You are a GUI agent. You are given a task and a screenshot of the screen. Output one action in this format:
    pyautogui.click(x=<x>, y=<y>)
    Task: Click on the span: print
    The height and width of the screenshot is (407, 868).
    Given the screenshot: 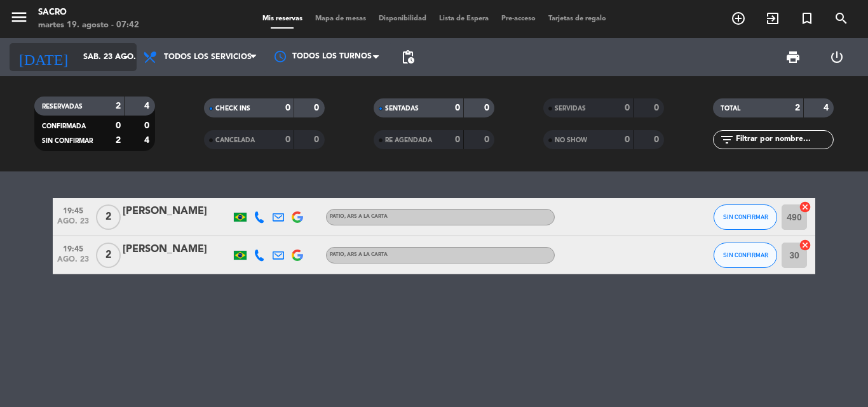 What is the action you would take?
    pyautogui.click(x=793, y=57)
    